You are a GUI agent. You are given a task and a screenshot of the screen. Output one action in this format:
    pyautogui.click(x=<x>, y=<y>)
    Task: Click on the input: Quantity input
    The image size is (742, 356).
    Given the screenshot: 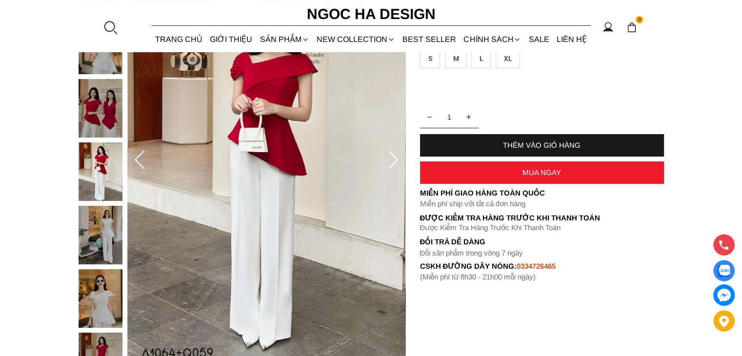 What is the action you would take?
    pyautogui.click(x=449, y=117)
    